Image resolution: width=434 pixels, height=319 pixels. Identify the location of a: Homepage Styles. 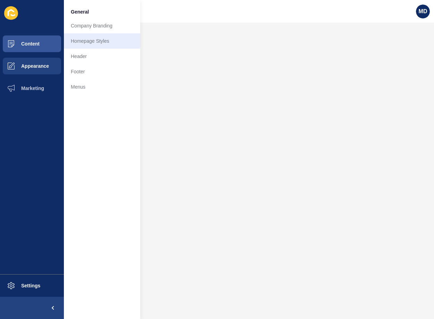
(102, 41).